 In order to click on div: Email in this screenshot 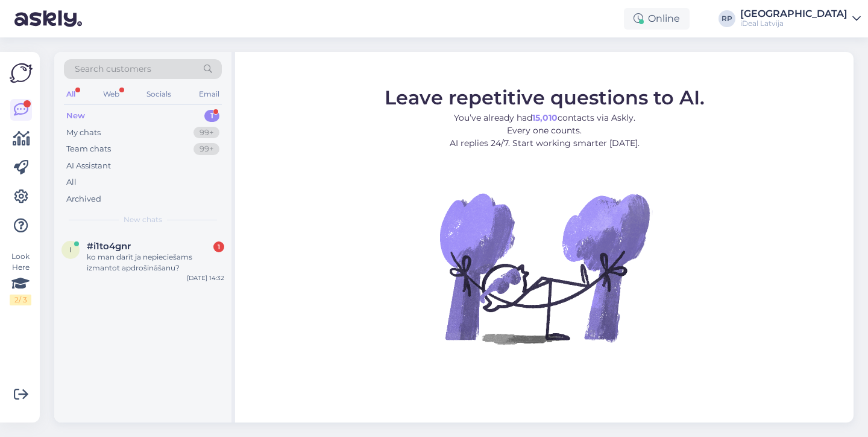, I will do `click(209, 94)`.